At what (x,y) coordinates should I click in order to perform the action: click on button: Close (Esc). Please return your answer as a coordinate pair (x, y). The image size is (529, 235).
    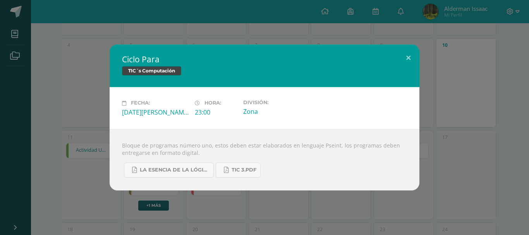
    Looking at the image, I should click on (408, 58).